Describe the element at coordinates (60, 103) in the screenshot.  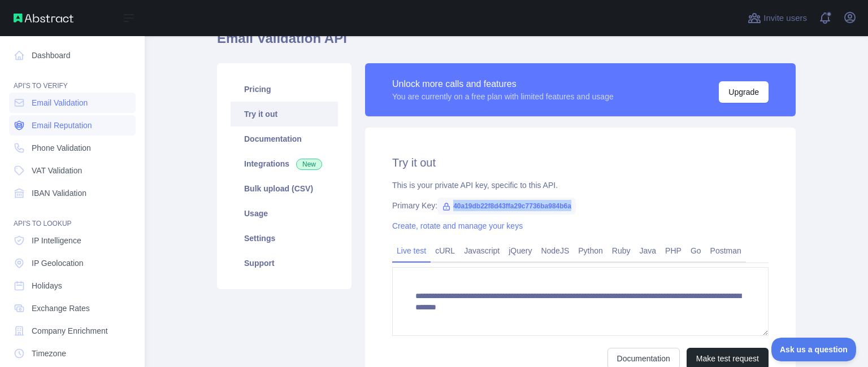
I see `span: Email Validation` at that location.